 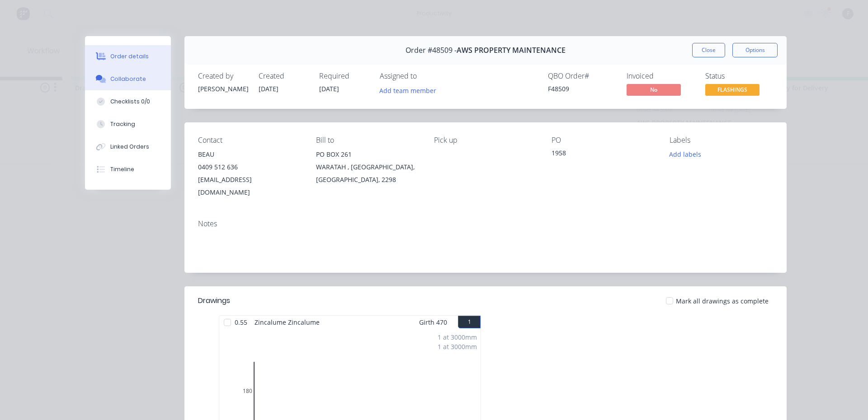 I want to click on span: FLASHINGS, so click(x=732, y=89).